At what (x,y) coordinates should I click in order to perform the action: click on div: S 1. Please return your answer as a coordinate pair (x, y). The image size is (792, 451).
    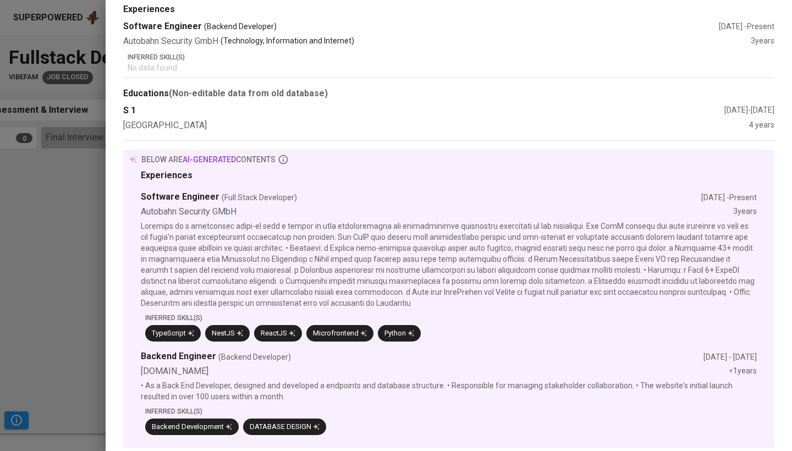
    Looking at the image, I should click on (423, 111).